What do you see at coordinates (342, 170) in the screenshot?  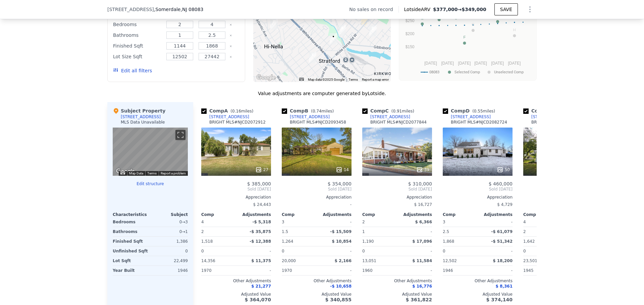 I see `div: 14` at bounding box center [342, 170].